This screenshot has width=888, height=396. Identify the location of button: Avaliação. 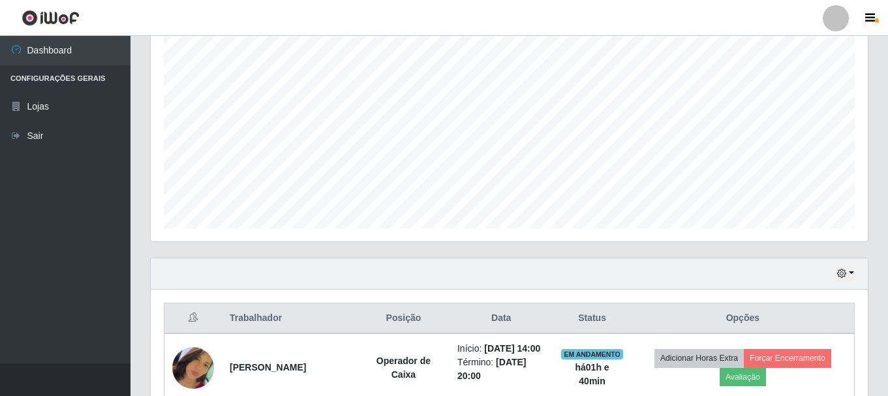
(743, 377).